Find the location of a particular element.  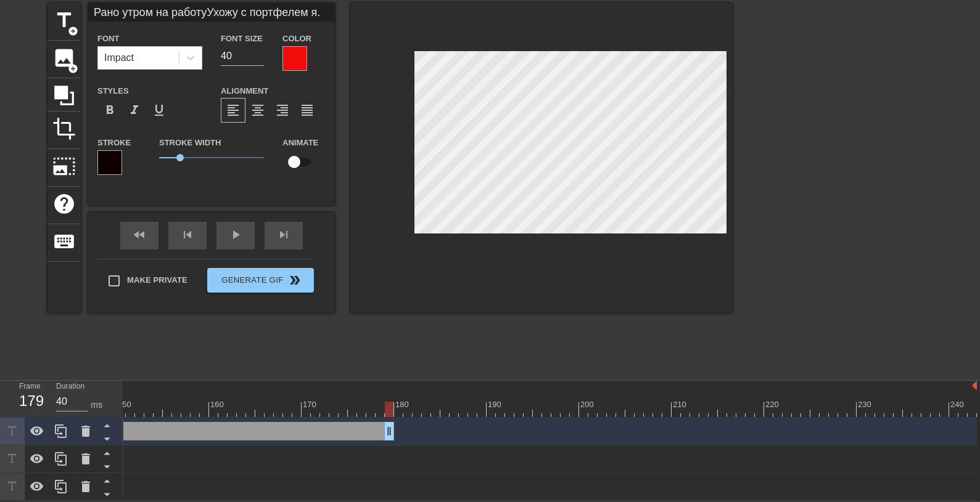

div: 210 is located at coordinates (680, 405).